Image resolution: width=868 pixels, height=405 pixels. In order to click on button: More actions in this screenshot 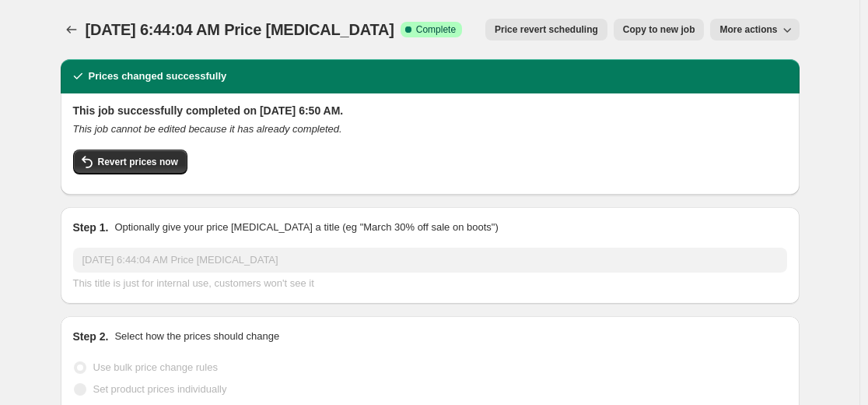, I will do `click(754, 29)`.